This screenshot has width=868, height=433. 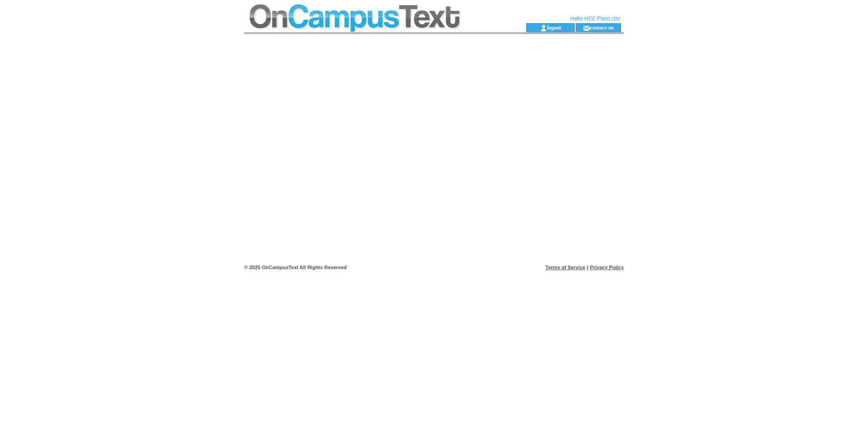 I want to click on a: Terms of Service, so click(x=566, y=268).